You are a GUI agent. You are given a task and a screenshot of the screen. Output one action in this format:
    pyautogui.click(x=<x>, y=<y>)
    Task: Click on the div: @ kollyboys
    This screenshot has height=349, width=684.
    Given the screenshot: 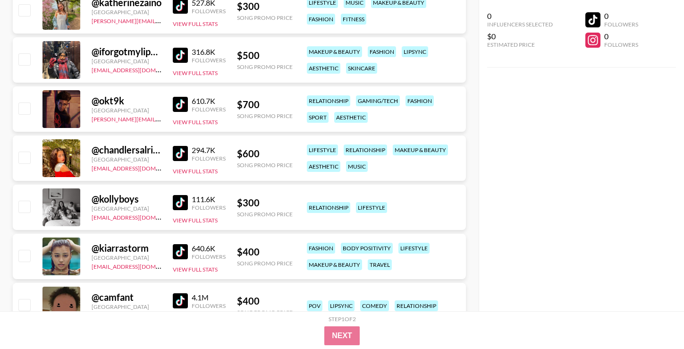 What is the action you would take?
    pyautogui.click(x=126, y=199)
    